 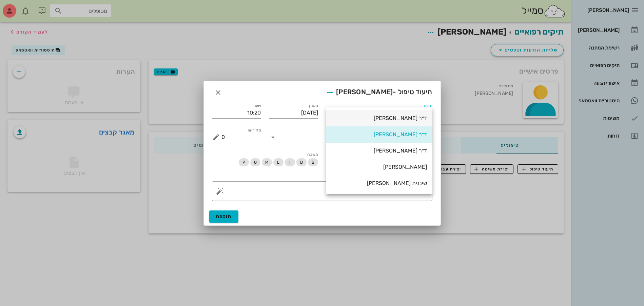 I want to click on span: I, so click(x=289, y=163).